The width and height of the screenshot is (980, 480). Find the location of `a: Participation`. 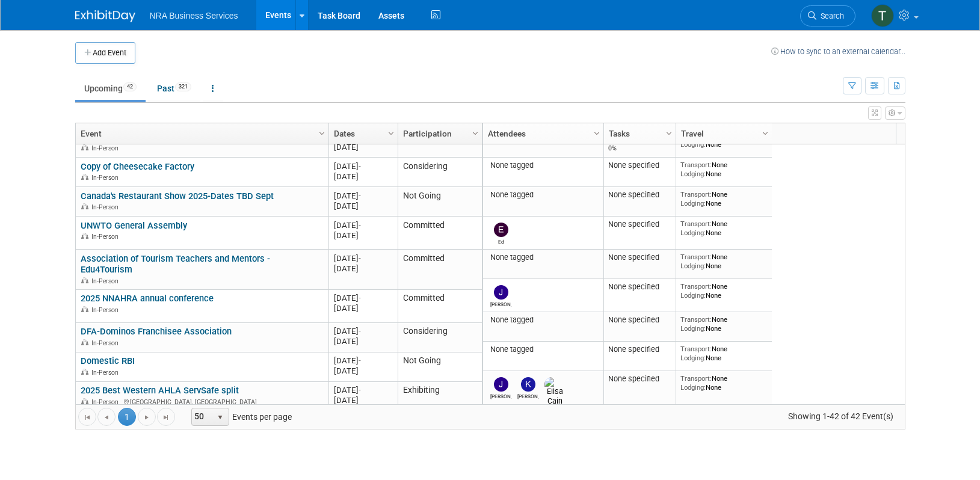

a: Participation is located at coordinates (439, 134).